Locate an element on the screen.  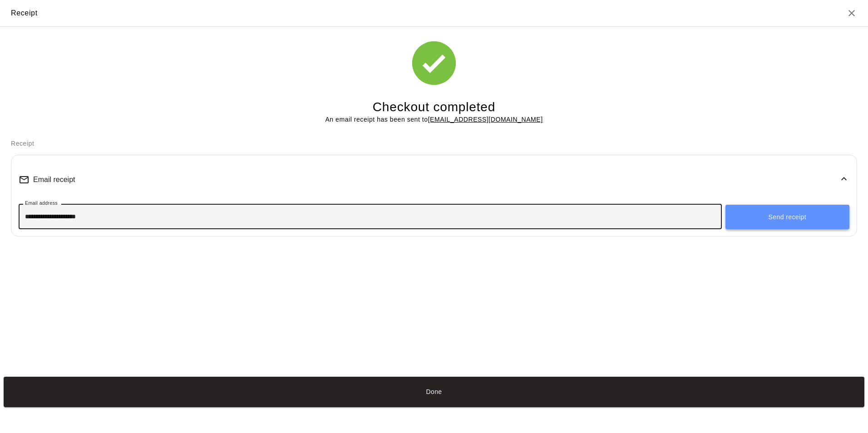
p: Receipt is located at coordinates (434, 143).